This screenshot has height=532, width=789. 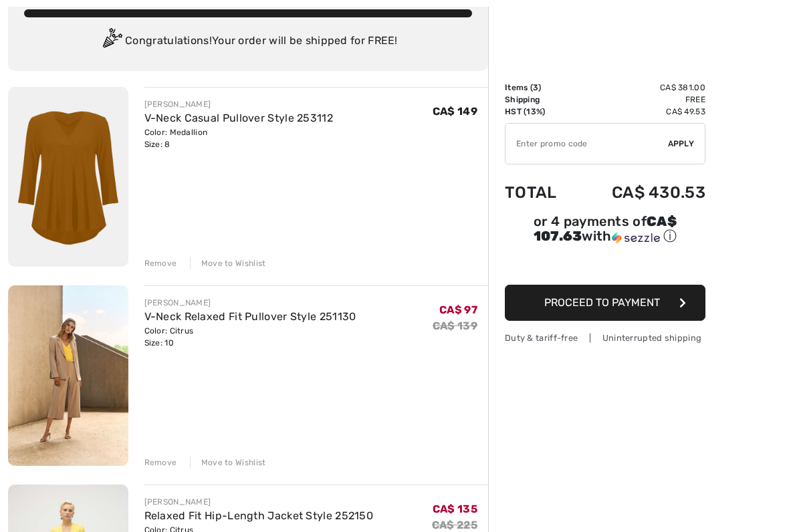 What do you see at coordinates (605, 232) in the screenshot?
I see `div: or 4 payments ofCA$ 107.63withSezzle Click to learn more about Sezzle` at bounding box center [605, 232].